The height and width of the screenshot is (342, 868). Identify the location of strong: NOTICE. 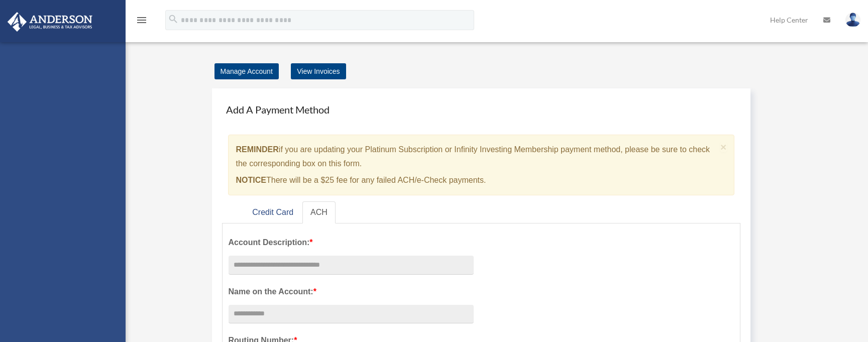
(251, 179).